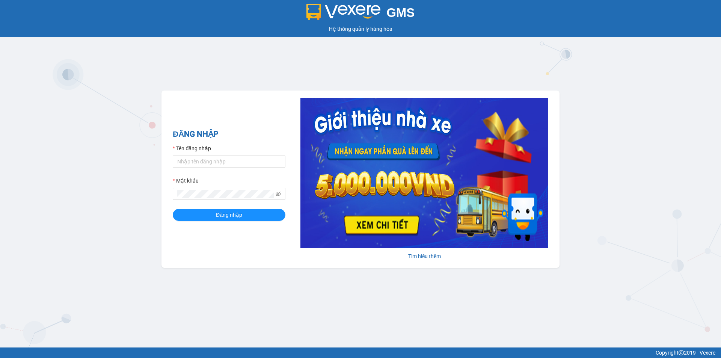 Image resolution: width=721 pixels, height=358 pixels. What do you see at coordinates (400, 12) in the screenshot?
I see `span: GMS` at bounding box center [400, 12].